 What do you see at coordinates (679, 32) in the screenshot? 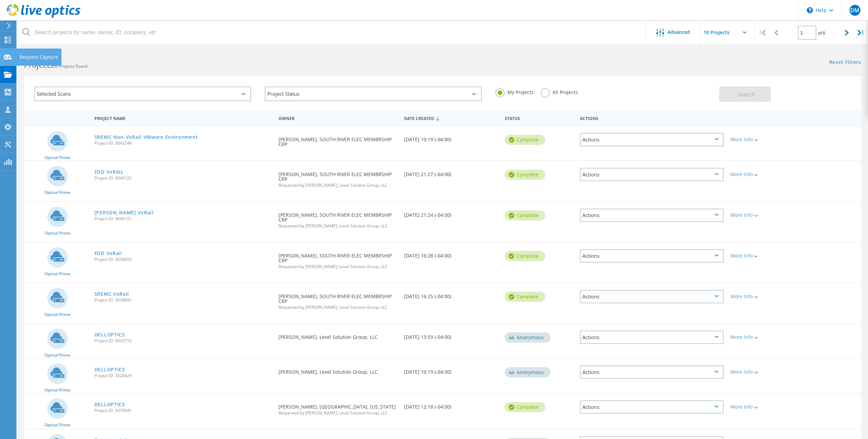
I see `span: Advanced` at bounding box center [679, 32].